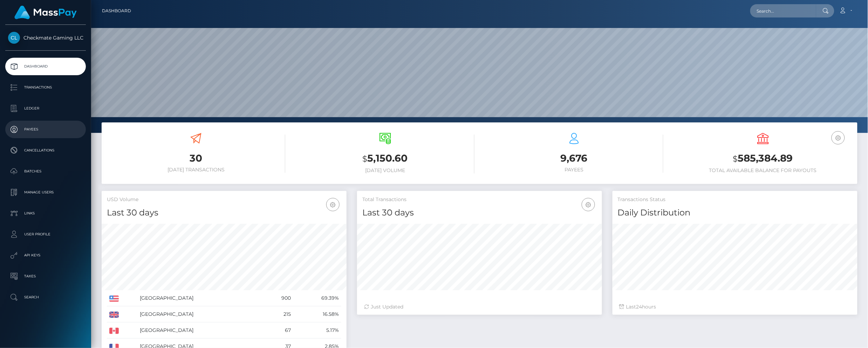  What do you see at coordinates (46, 276) in the screenshot?
I see `a: Taxes` at bounding box center [46, 276].